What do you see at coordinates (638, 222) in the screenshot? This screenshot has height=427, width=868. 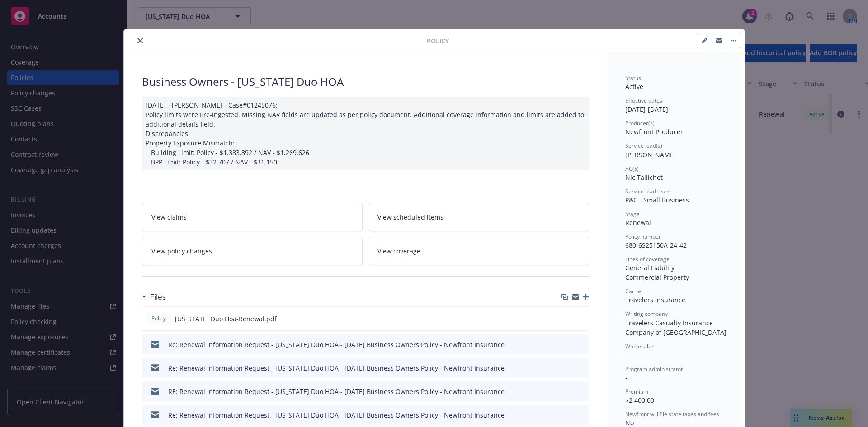 I see `span: Renewal` at bounding box center [638, 222].